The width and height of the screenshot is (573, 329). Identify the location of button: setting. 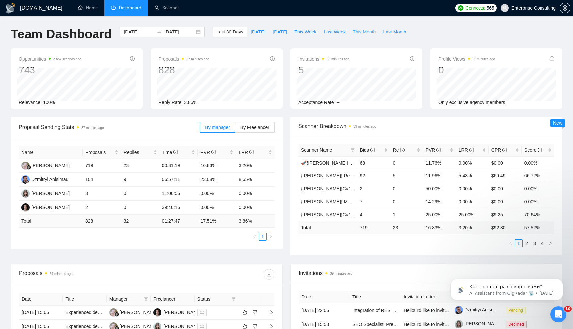
(565, 8).